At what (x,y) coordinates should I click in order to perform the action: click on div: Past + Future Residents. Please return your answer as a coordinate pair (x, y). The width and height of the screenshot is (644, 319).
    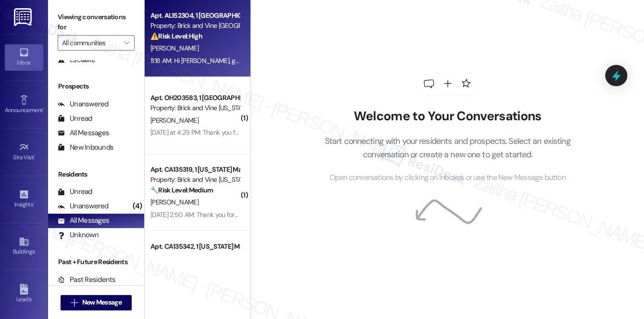
    Looking at the image, I should click on (96, 262).